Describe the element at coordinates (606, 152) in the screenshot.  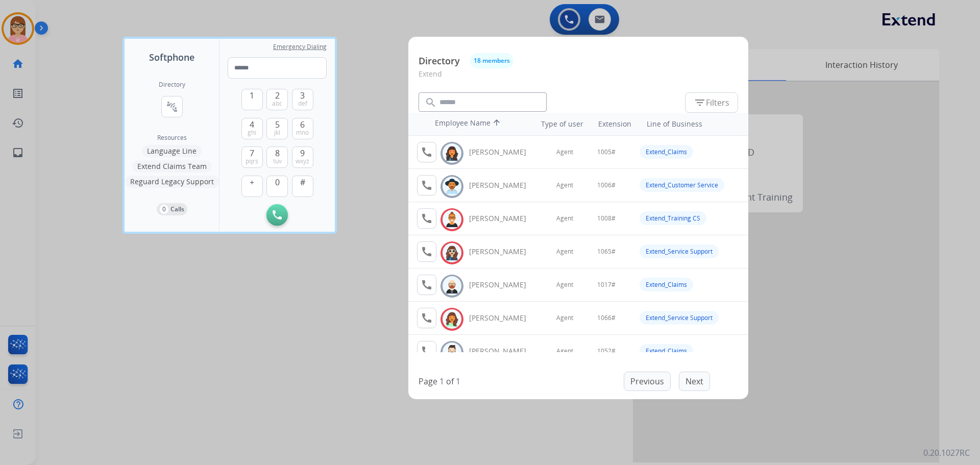
I see `span: 1005#` at that location.